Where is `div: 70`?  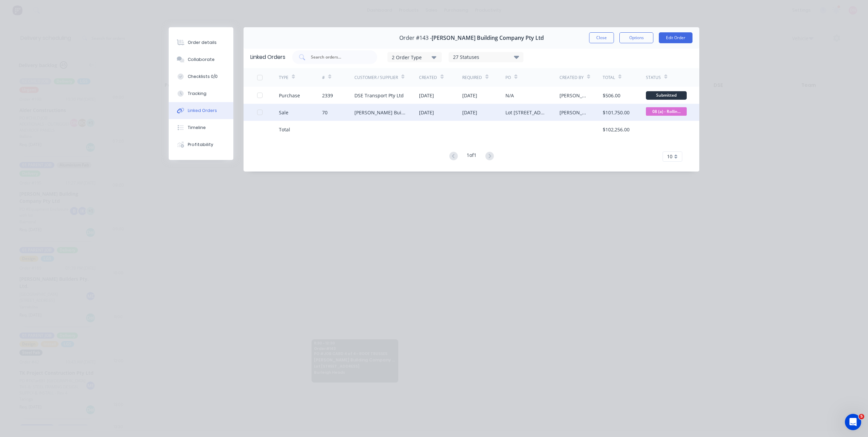
div: 70 is located at coordinates (325, 112).